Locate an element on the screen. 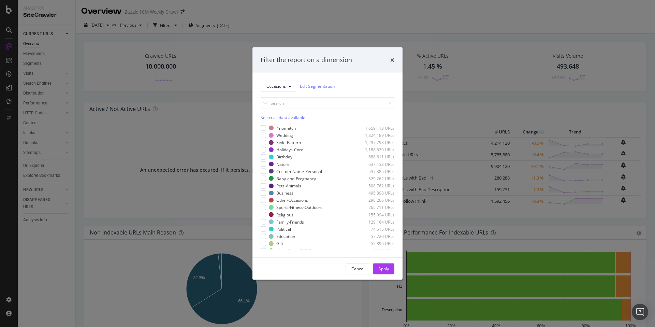  div: Religious is located at coordinates (285, 214).